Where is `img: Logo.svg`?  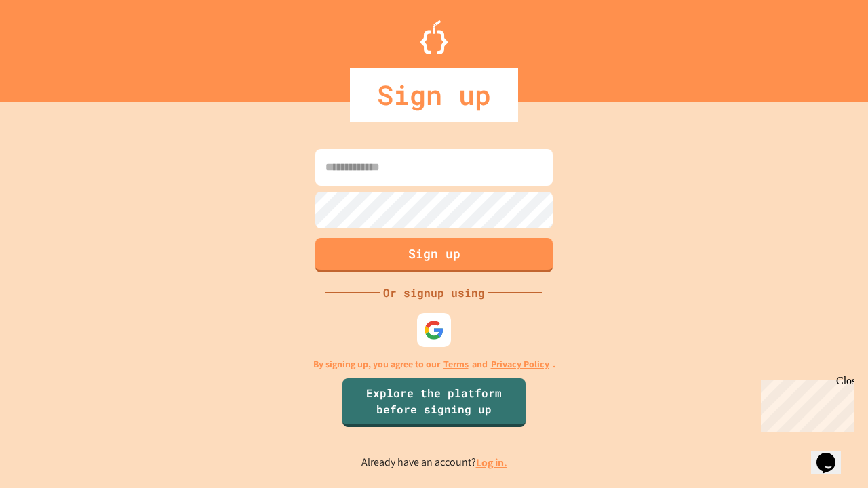
img: Logo.svg is located at coordinates (434, 37).